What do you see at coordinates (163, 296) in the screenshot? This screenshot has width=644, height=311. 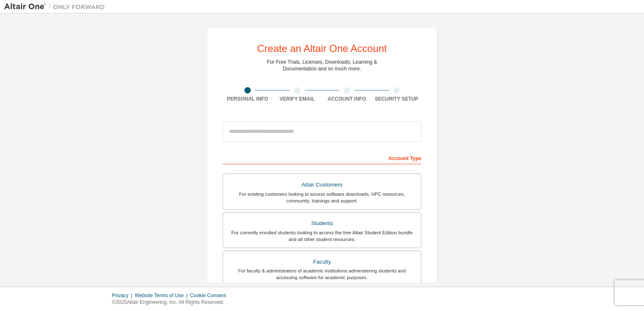 I see `div: Website Terms of Use` at bounding box center [163, 296].